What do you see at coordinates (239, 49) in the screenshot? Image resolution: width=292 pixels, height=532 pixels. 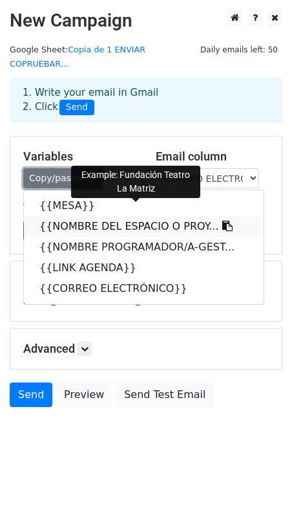 I see `a: Daily emails left: 50` at bounding box center [239, 49].